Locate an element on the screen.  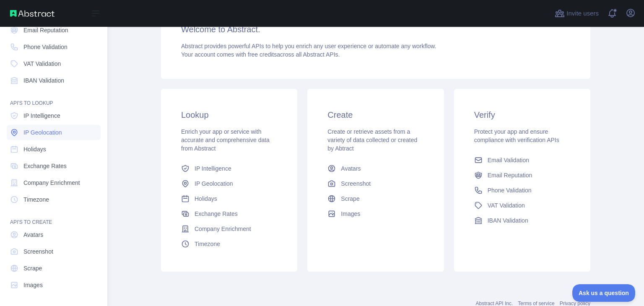
span: Email Validation is located at coordinates (508, 160).